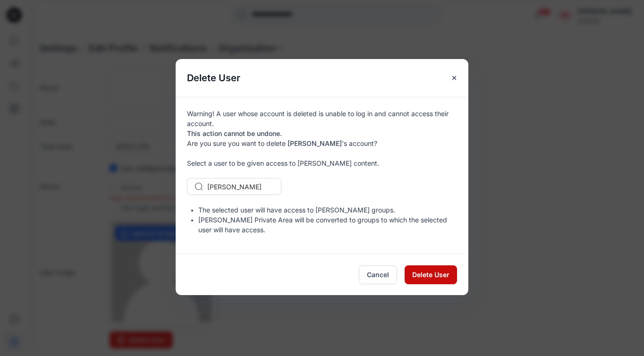 This screenshot has height=356, width=644. Describe the element at coordinates (322, 175) in the screenshot. I see `div: Warning! A user whose account is deleted is unable to log in and cannot access their account. Are...` at that location.